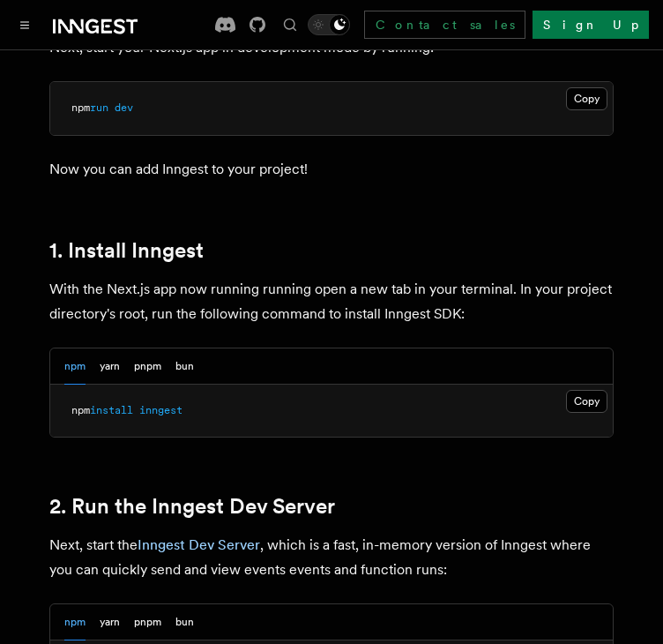  What do you see at coordinates (111, 410) in the screenshot?
I see `span: install` at bounding box center [111, 410].